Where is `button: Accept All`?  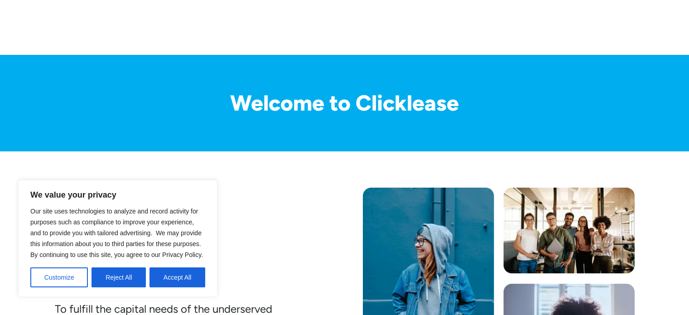
button: Accept All is located at coordinates (177, 277).